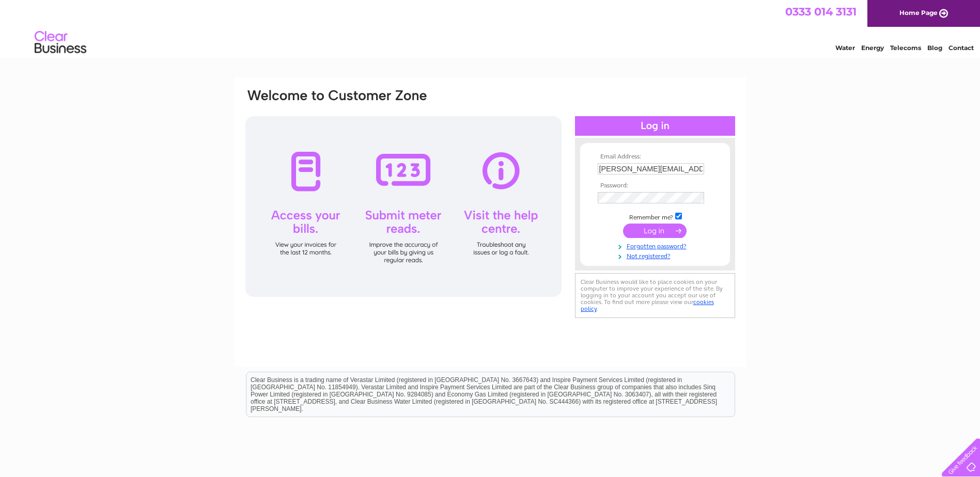  What do you see at coordinates (655, 295) in the screenshot?
I see `div: Clear Business would like to place cookies on your computer to improve your experience of the sit...` at bounding box center [655, 295].